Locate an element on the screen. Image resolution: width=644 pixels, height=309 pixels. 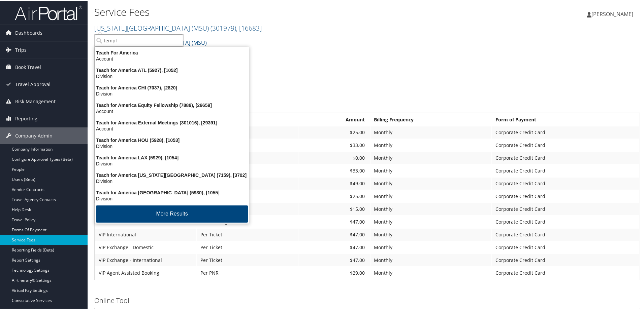
div: Teach for America LAX (5929), [1054] is located at coordinates (172, 157).